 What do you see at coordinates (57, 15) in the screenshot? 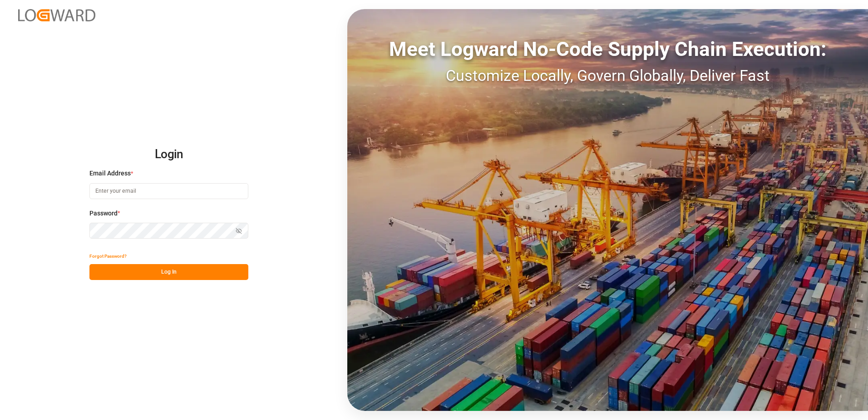
I see `img: Logward_new_orange.png` at bounding box center [57, 15].